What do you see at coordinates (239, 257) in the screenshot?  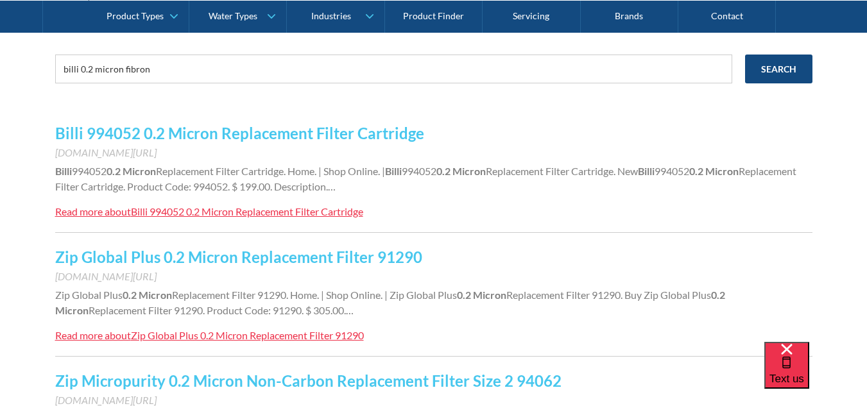 I see `a: Zip Global Plus 0.2 Micron Replacement Filter 91290` at bounding box center [239, 257].